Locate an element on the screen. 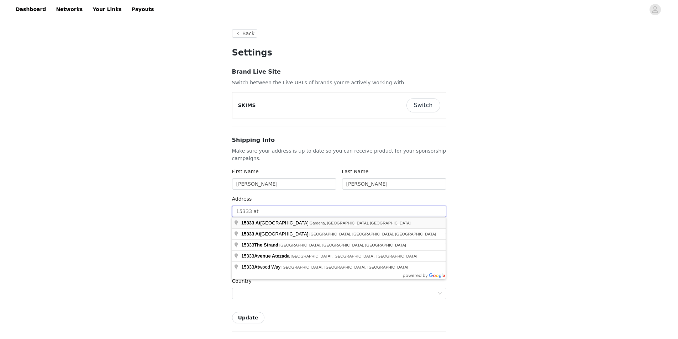 Image resolution: width=678 pixels, height=339 pixels. a: Dashboard is located at coordinates (31, 9).